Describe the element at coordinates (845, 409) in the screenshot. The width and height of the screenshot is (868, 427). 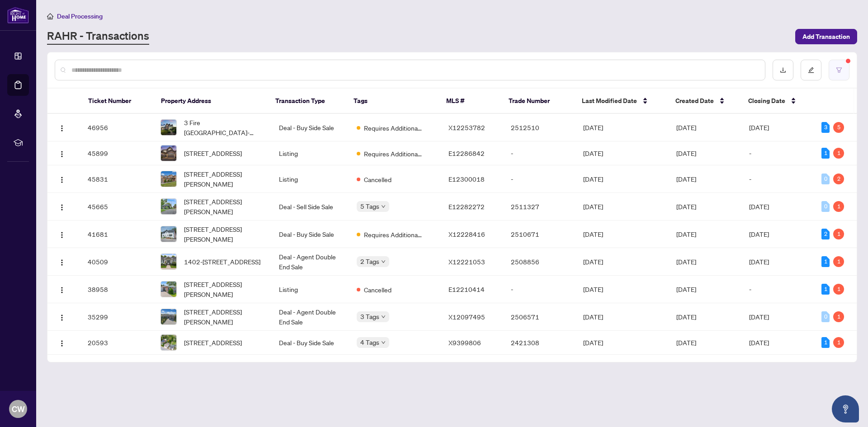
I see `button: Open asap` at that location.